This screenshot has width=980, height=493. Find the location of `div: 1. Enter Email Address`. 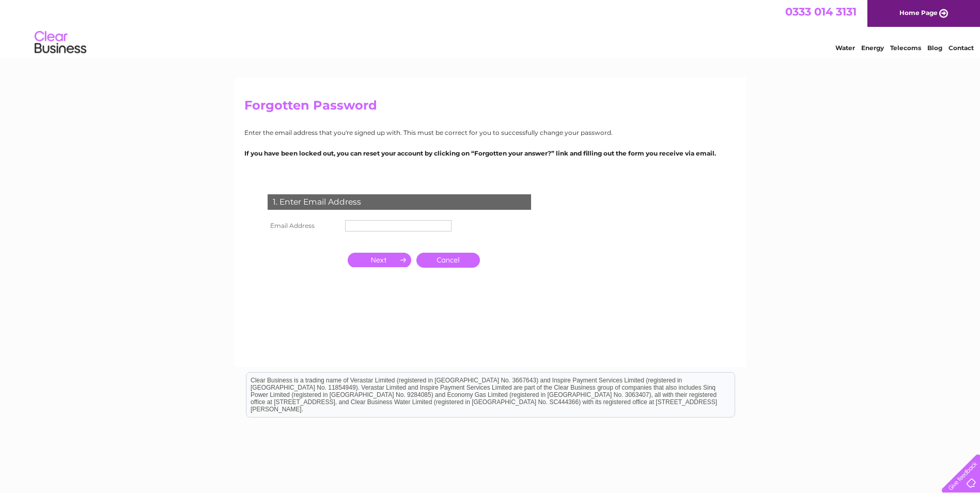

div: 1. Enter Email Address is located at coordinates (399, 202).